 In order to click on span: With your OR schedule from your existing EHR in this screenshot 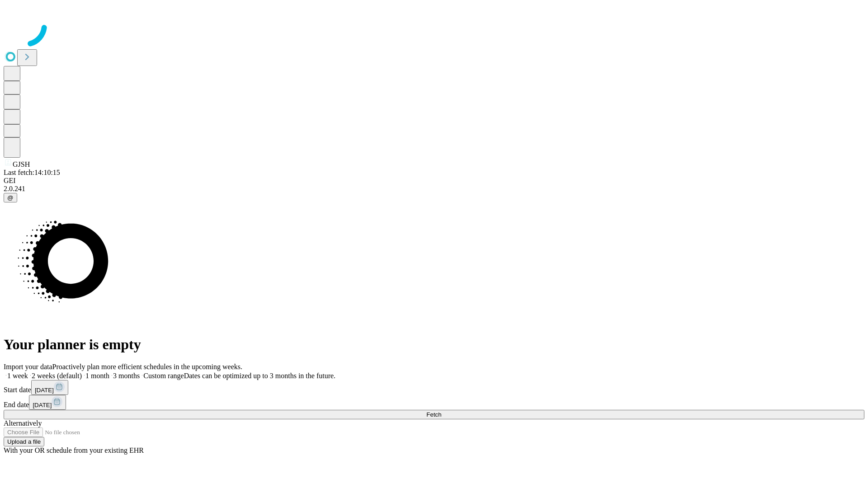, I will do `click(74, 450)`.